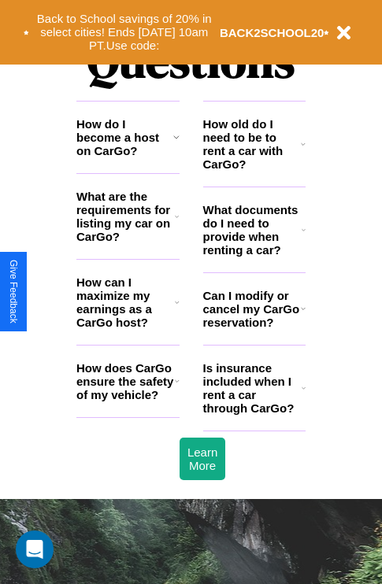  What do you see at coordinates (125, 302) in the screenshot?
I see `h3: How can I maximize my earnings as a CarGo host?` at bounding box center [125, 302].